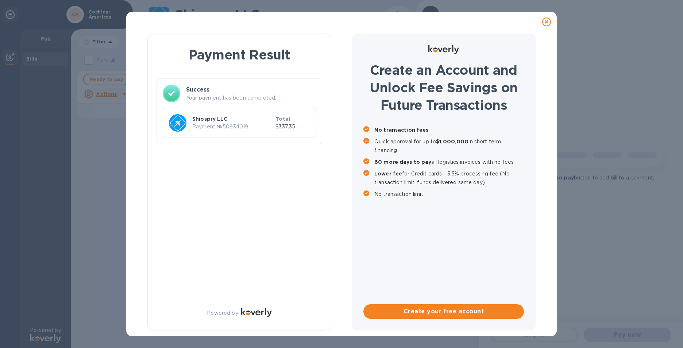 Image resolution: width=683 pixels, height=348 pixels. I want to click on p: all logistics invoices with no fees, so click(449, 162).